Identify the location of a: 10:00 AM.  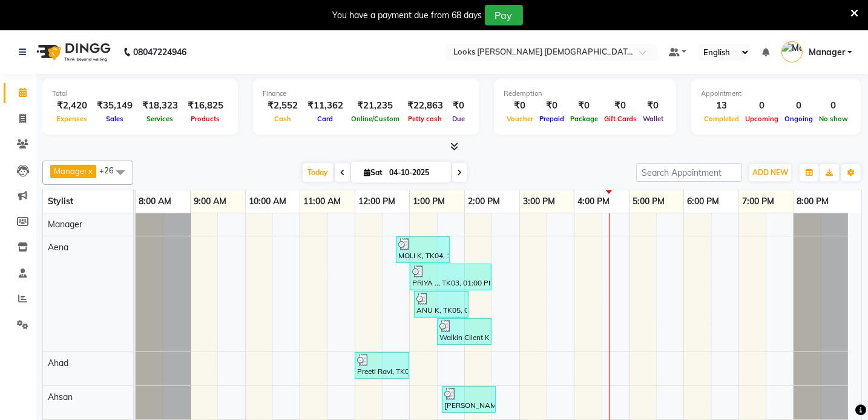
(267, 201).